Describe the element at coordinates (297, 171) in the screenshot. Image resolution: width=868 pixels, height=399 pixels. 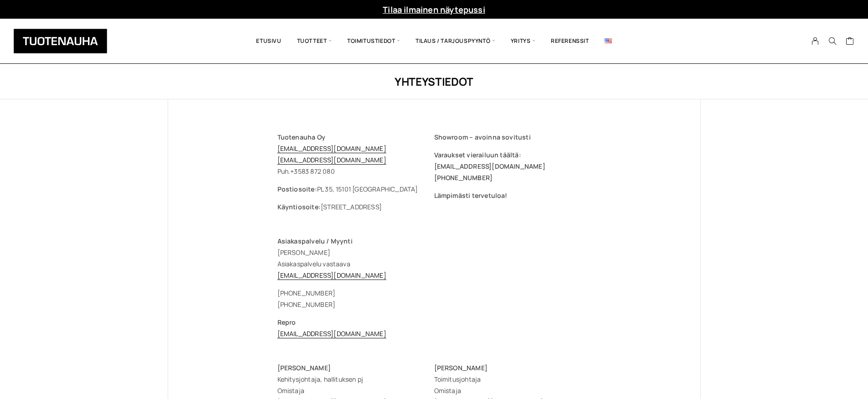
I see `span: +358` at that location.